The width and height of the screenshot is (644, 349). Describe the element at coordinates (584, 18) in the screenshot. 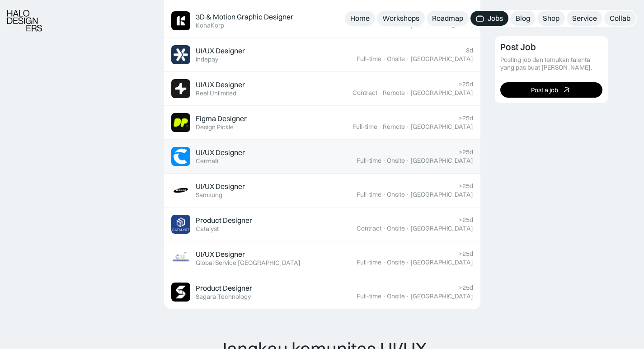

I see `a: Service` at that location.